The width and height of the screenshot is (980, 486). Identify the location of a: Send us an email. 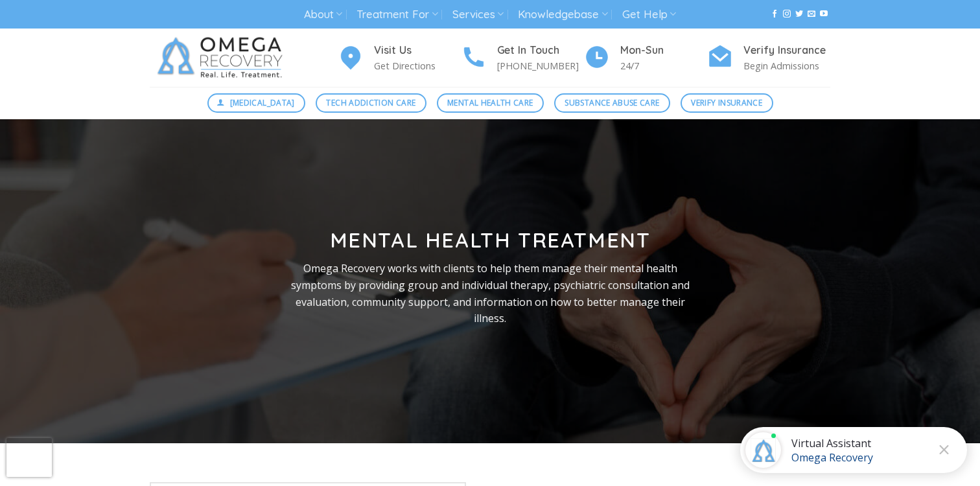
(812, 14).